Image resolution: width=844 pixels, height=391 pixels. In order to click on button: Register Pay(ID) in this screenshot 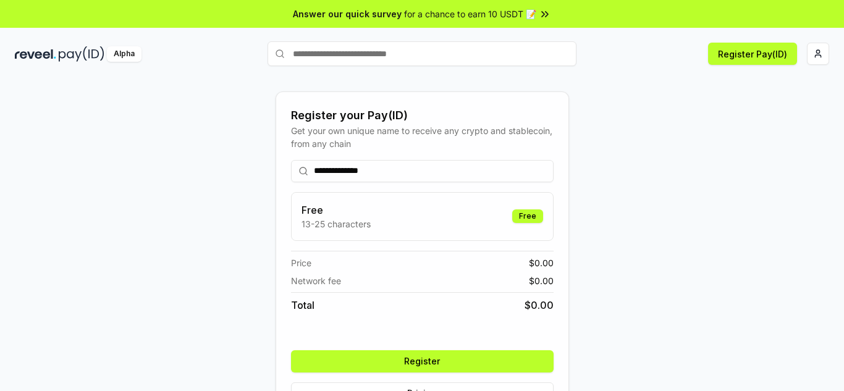, I will do `click(753, 54)`.